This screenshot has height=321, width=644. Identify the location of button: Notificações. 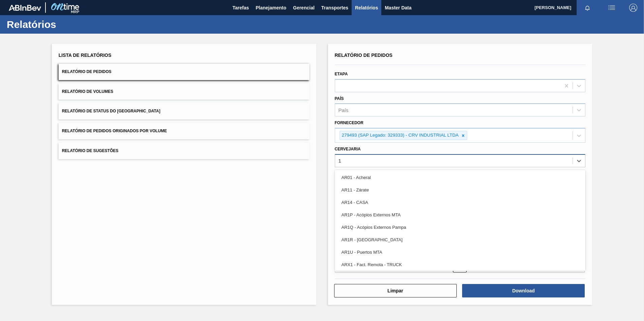
(588, 8).